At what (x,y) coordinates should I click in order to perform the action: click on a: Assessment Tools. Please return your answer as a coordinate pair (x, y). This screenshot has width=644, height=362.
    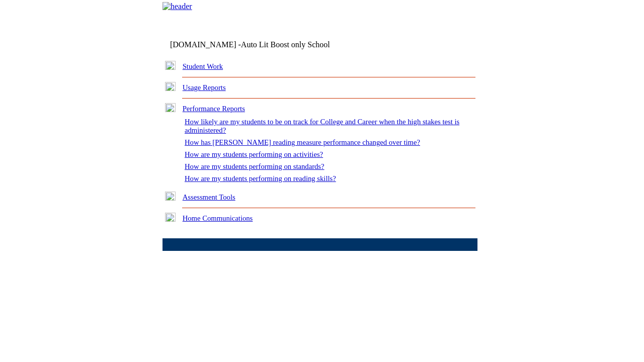
    Looking at the image, I should click on (208, 197).